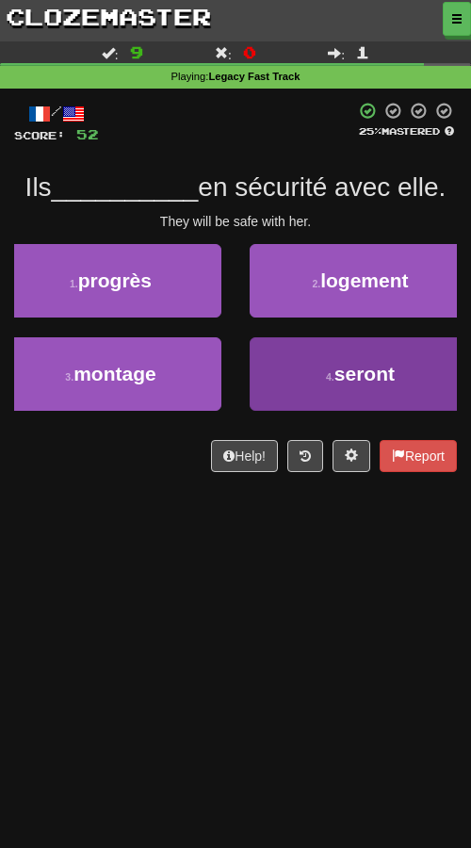 This screenshot has height=848, width=471. Describe the element at coordinates (39, 186) in the screenshot. I see `span: Ils` at that location.